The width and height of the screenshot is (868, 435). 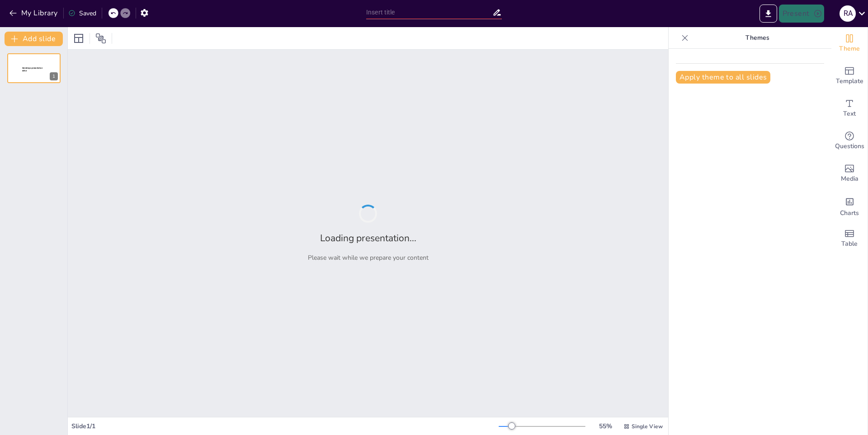 I want to click on h2: Loading presentation..., so click(x=368, y=238).